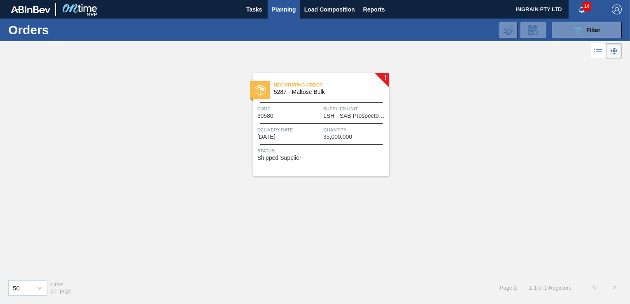 Image resolution: width=630 pixels, height=304 pixels. Describe the element at coordinates (617, 9) in the screenshot. I see `img: Logout` at that location.